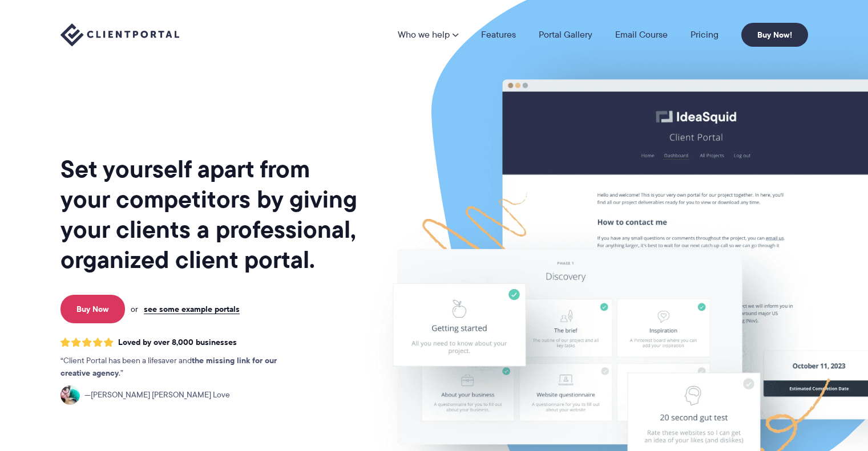 This screenshot has height=451, width=868. What do you see at coordinates (210, 214) in the screenshot?
I see `h1: Set yourself apart from your competitors by giving your clients a professional, organized client ...` at bounding box center [210, 214].